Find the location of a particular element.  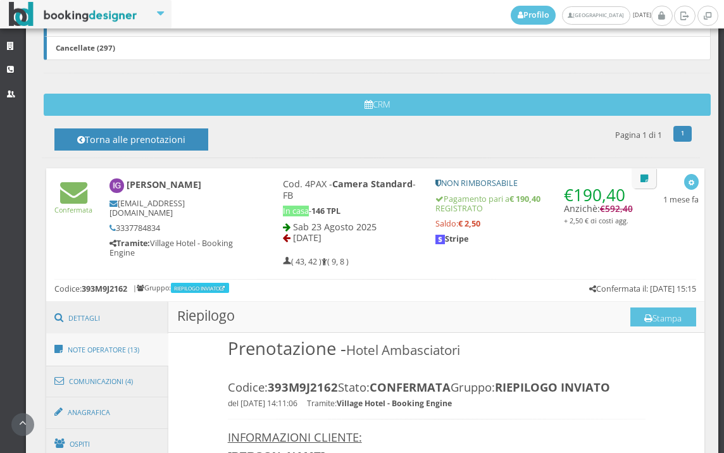

a: Dettagli is located at coordinates (108, 318).